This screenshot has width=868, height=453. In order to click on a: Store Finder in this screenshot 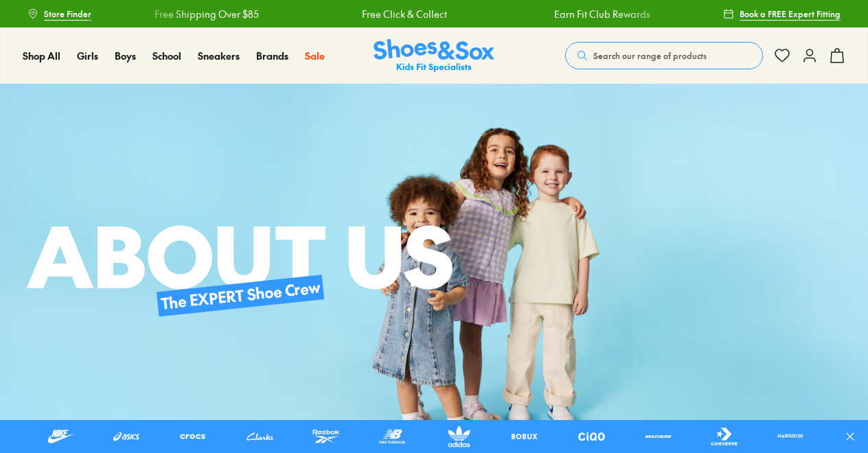, I will do `click(59, 14)`.